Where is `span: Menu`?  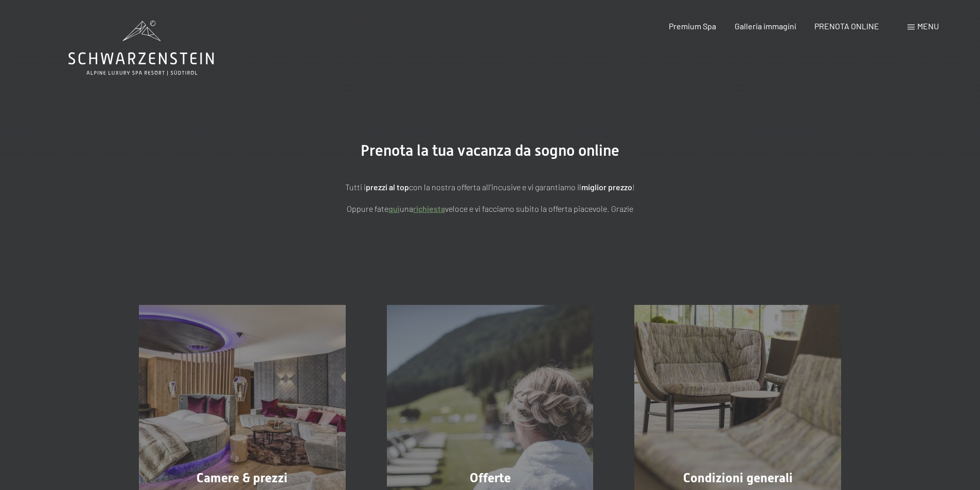 span: Menu is located at coordinates (928, 26).